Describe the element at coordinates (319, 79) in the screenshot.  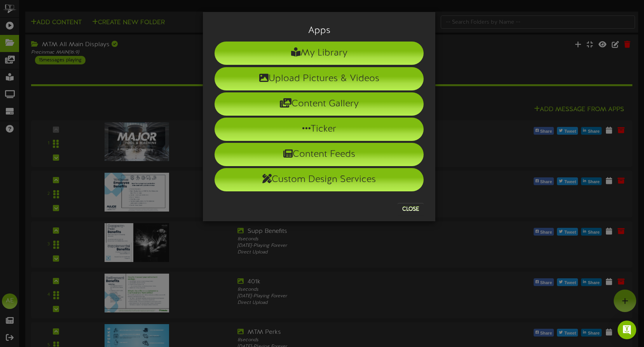
I see `li: Upload Pictures & Videos` at that location.